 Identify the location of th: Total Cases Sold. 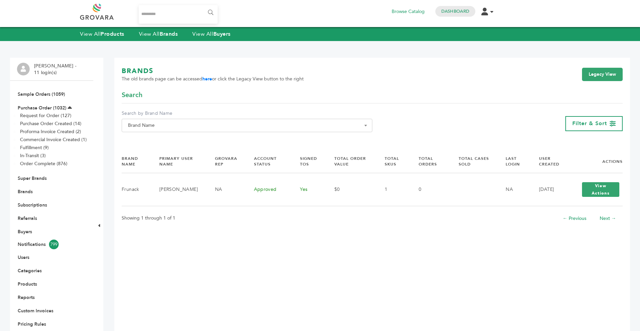
(474, 161).